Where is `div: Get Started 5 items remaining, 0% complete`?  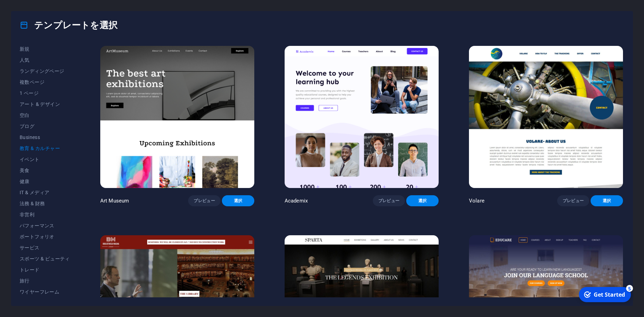
div: Get Started 5 items remaining, 0% complete is located at coordinates (30, 10).